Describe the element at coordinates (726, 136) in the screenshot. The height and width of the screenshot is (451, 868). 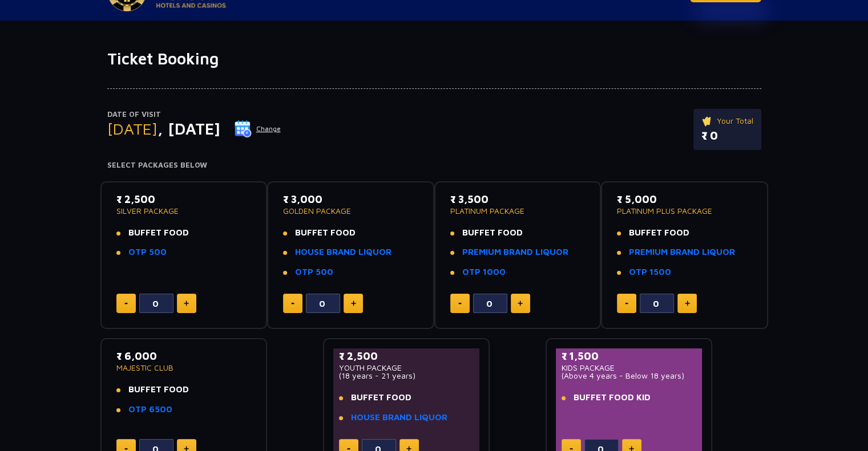
I see `p: ₹ 0` at that location.